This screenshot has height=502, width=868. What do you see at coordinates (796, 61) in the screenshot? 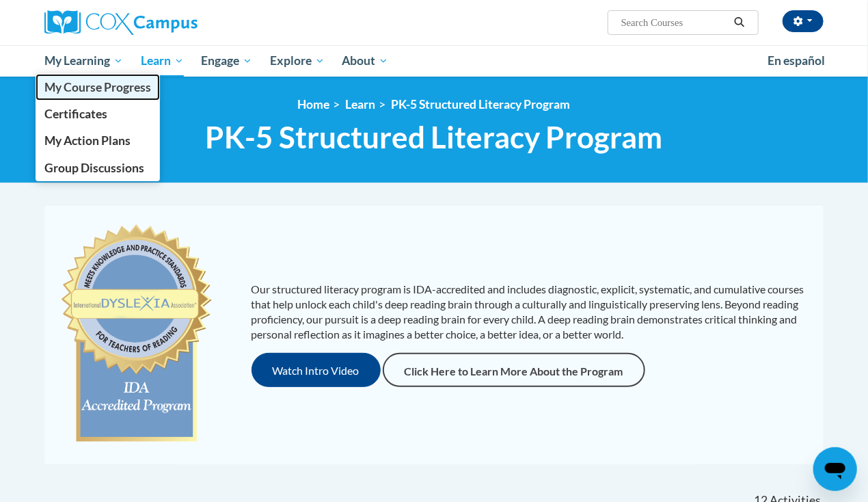
I see `a: En español` at bounding box center [796, 61].